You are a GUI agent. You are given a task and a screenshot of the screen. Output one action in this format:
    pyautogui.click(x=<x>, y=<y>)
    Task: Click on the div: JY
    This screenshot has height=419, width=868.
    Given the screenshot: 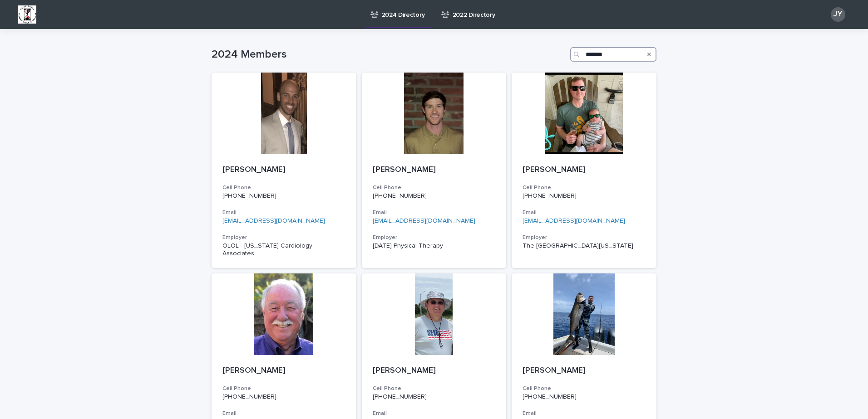 What is the action you would take?
    pyautogui.click(x=838, y=15)
    